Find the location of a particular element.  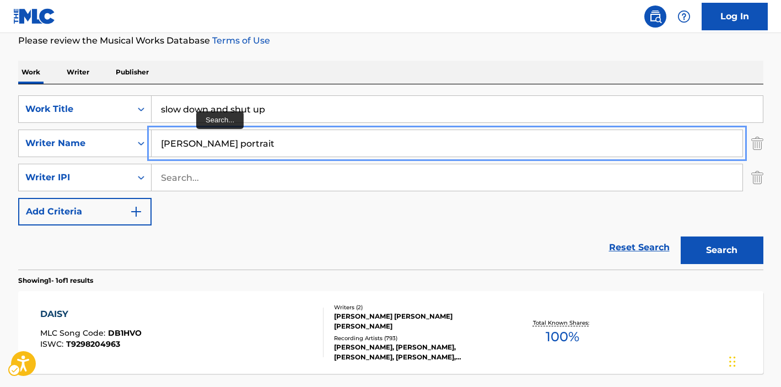

div: DAISY is located at coordinates (91, 314).